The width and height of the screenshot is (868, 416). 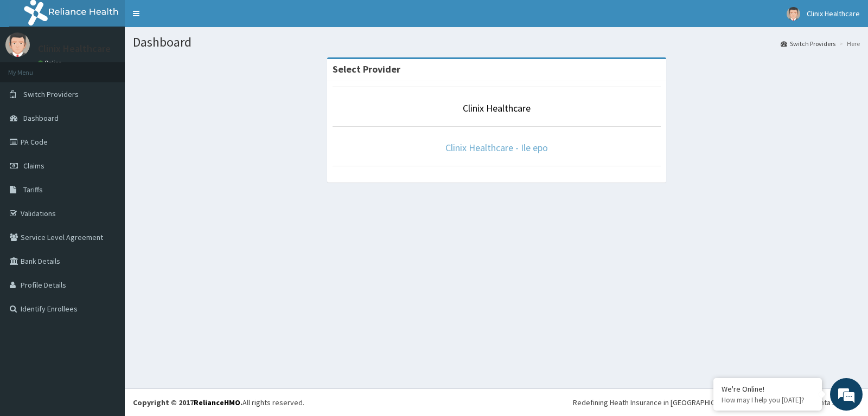 I want to click on strong: Copyright © 2017 ., so click(x=187, y=403).